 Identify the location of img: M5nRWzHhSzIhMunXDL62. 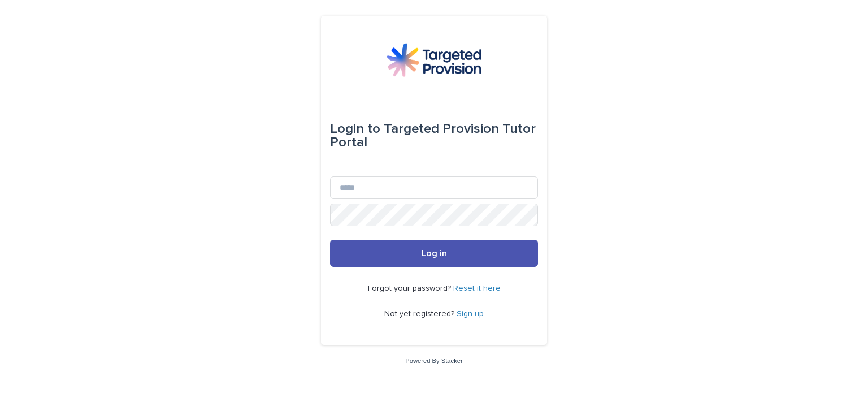
(434, 60).